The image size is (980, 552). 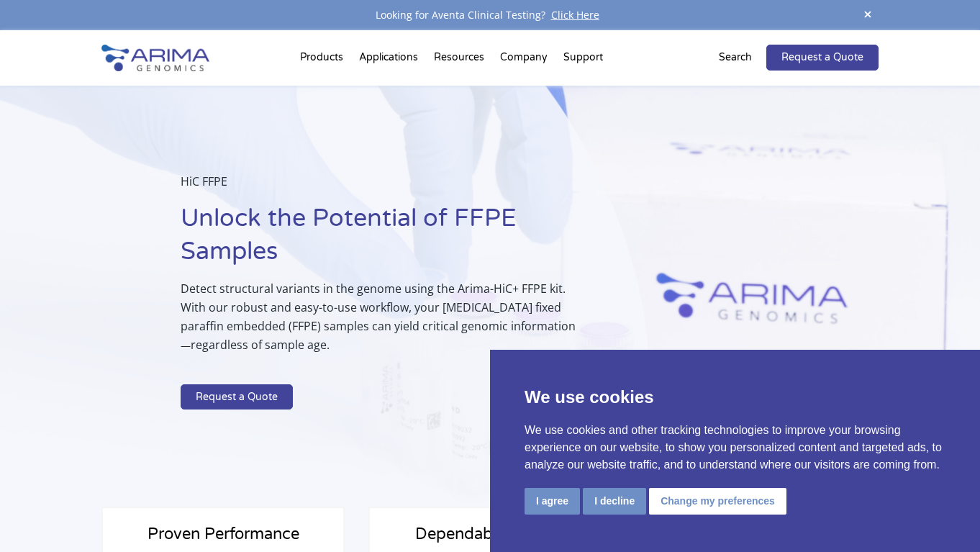 I want to click on div: Looking for Aventa Clinical Testing?, so click(x=490, y=15).